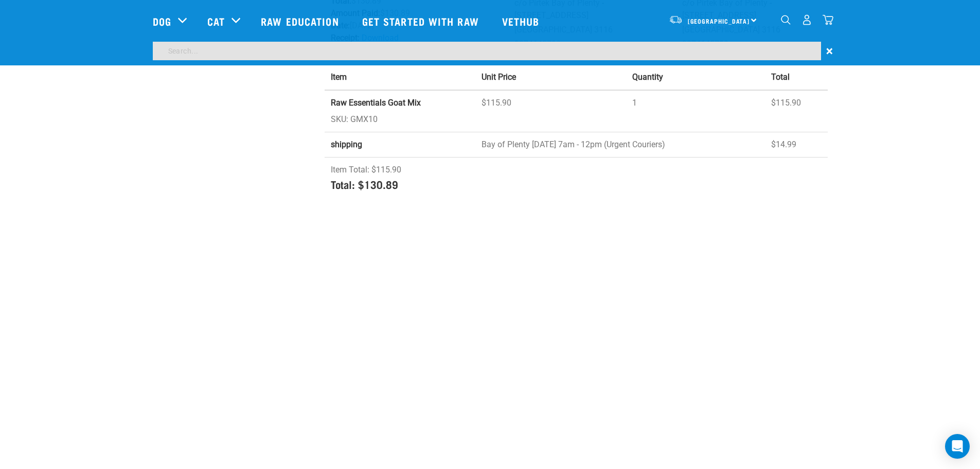 The height and width of the screenshot is (469, 980). What do you see at coordinates (400, 77) in the screenshot?
I see `th: Item` at bounding box center [400, 77].